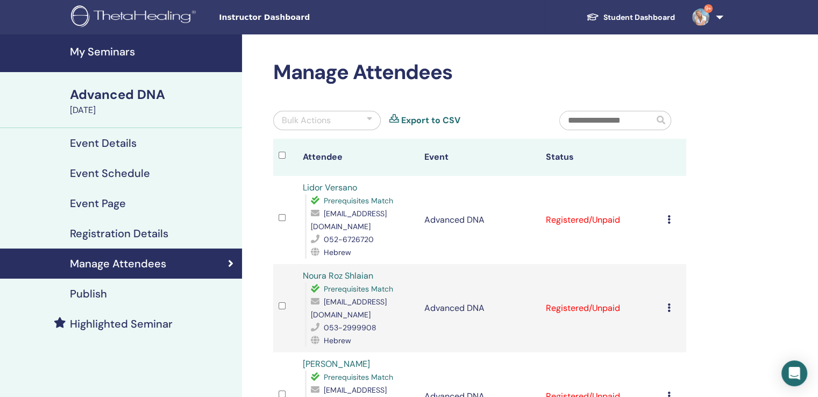 The width and height of the screenshot is (818, 397). What do you see at coordinates (118, 263) in the screenshot?
I see `h4: Manage Attendees` at bounding box center [118, 263].